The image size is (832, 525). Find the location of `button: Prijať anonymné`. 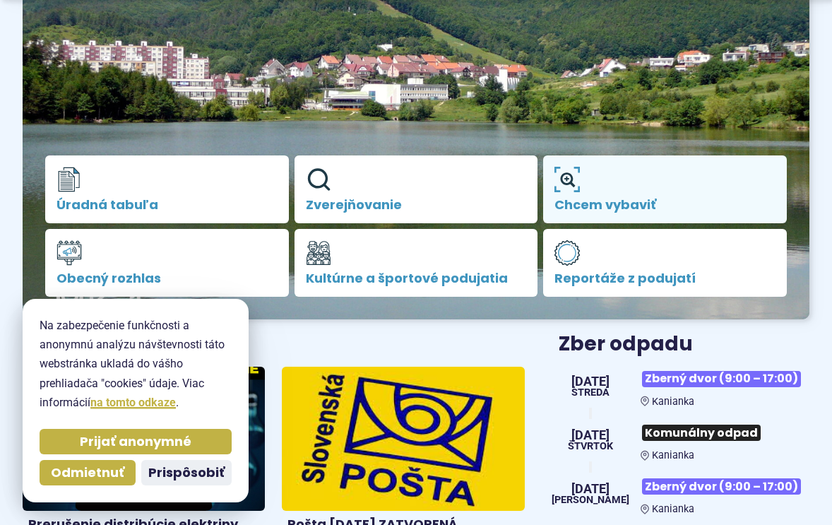

button: Prijať anonymné is located at coordinates (136, 442).